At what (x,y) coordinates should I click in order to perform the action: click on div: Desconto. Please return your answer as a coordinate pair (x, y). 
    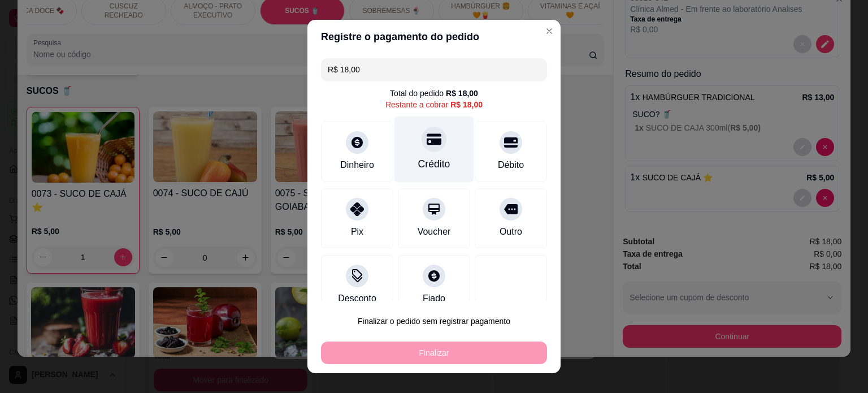
    Looking at the image, I should click on (357, 299).